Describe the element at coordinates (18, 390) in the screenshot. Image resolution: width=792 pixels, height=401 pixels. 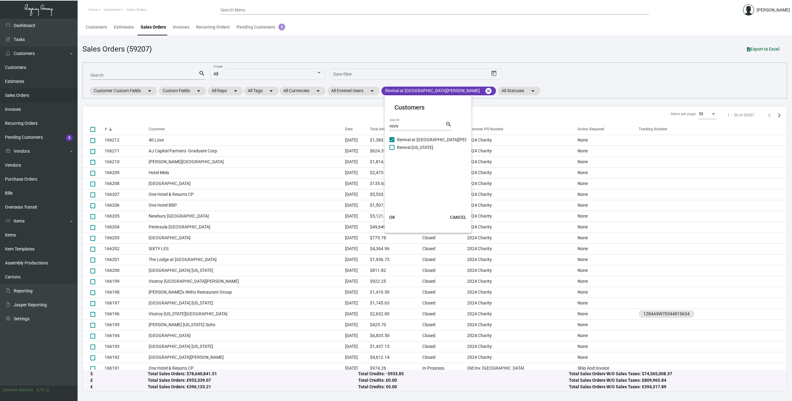
I see `div: Current version:` at that location.